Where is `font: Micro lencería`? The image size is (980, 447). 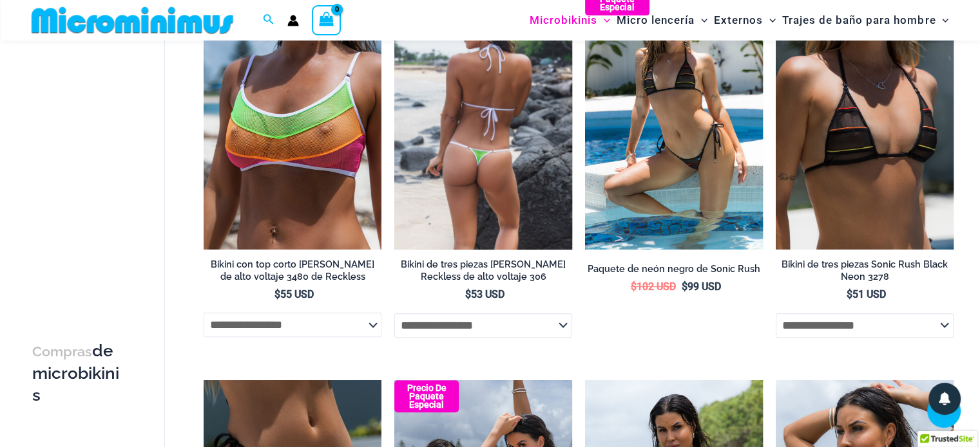
font: Micro lencería is located at coordinates (656, 20).